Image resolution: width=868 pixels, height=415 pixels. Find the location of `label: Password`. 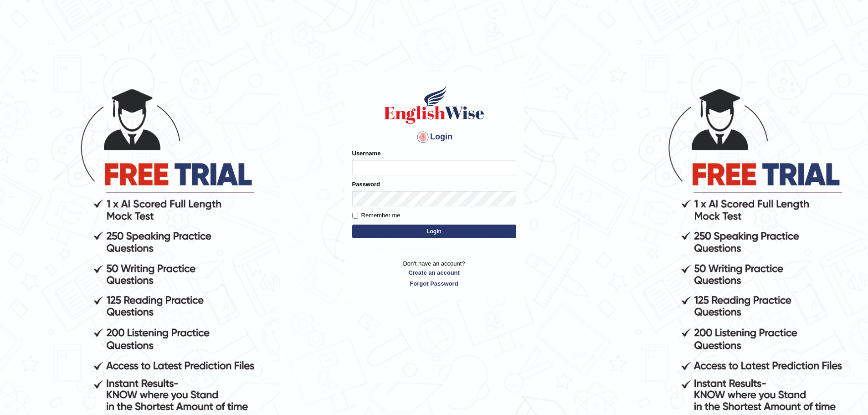

label: Password is located at coordinates (366, 184).